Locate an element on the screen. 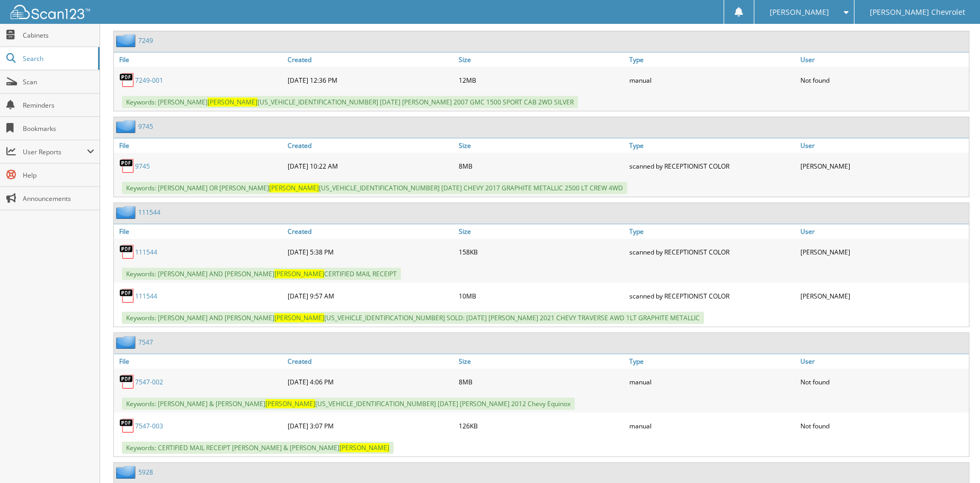  a: 7547-003 is located at coordinates (149, 426).